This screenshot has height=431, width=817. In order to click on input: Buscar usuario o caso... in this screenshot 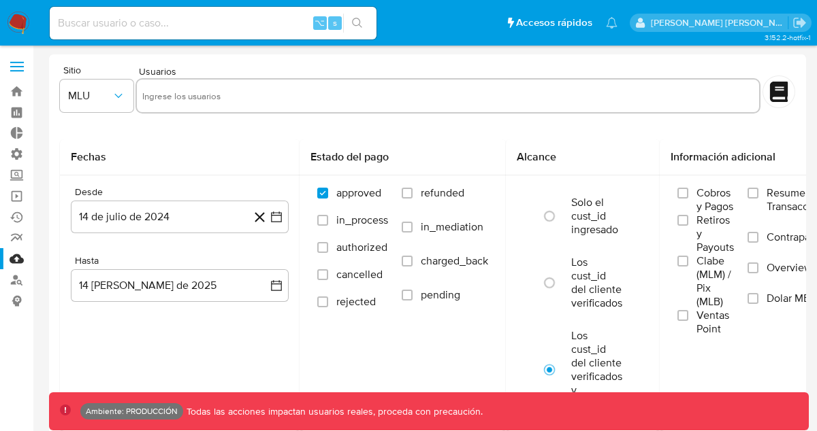, I will do `click(213, 23)`.